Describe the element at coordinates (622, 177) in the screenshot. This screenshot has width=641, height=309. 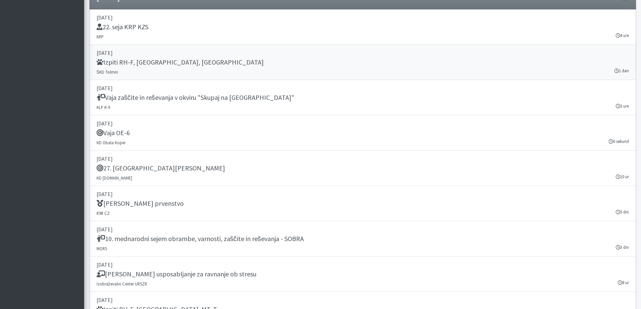
I see `small: 10 ur` at that location.